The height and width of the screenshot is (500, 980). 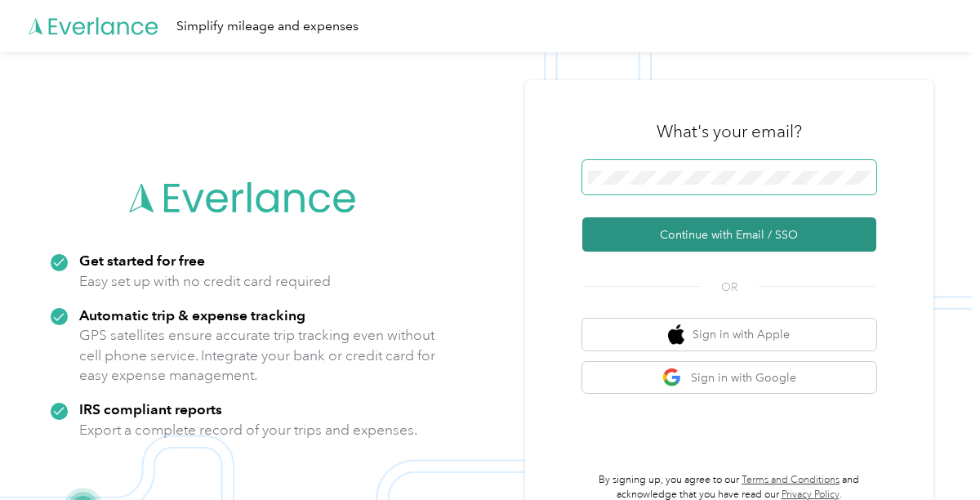 What do you see at coordinates (729, 235) in the screenshot?
I see `button: Continue with Email / SSO` at bounding box center [729, 235].